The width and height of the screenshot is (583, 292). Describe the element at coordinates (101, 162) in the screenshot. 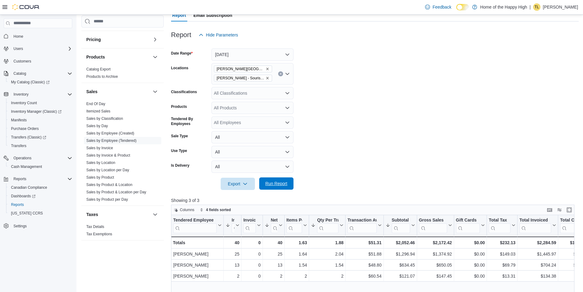

I see `span: Sales by Location` at that location.